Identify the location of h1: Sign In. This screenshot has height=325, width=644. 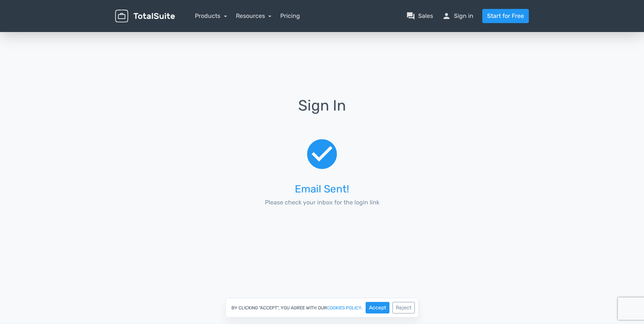
(322, 111).